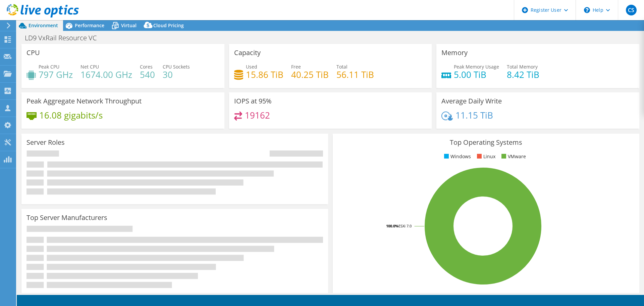 Image resolution: width=644 pixels, height=306 pixels. Describe the element at coordinates (146, 66) in the screenshot. I see `span: Cores` at that location.